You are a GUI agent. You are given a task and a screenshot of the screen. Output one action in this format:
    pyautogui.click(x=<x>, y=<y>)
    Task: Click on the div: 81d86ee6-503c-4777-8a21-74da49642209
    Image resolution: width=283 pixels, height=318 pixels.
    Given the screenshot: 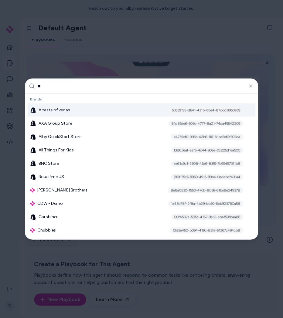 What is the action you would take?
    pyautogui.click(x=205, y=123)
    